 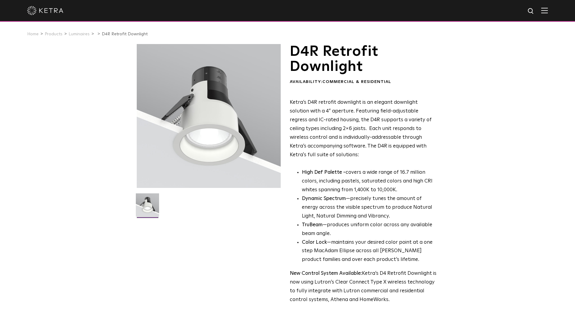 I want to click on strong: TruBeam, so click(x=312, y=225).